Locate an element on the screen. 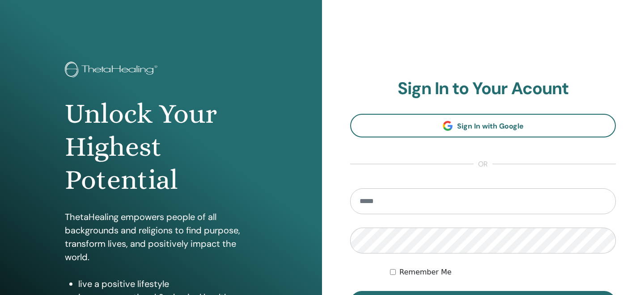 This screenshot has height=295, width=644. p: ThetaHealing empowers people of all backgrounds and religions to find purpose, transform lives, a... is located at coordinates (161, 237).